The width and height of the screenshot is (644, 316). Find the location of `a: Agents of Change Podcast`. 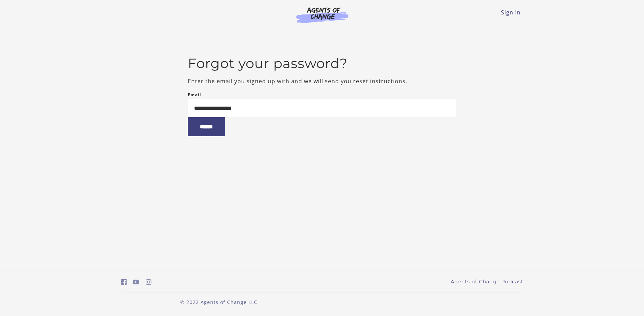

a: Agents of Change Podcast is located at coordinates (487, 282).